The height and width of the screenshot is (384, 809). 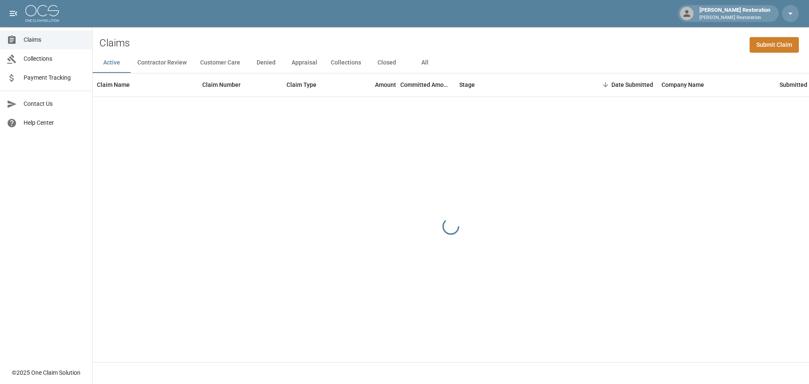 What do you see at coordinates (54, 78) in the screenshot?
I see `span: Payment Tracking` at bounding box center [54, 78].